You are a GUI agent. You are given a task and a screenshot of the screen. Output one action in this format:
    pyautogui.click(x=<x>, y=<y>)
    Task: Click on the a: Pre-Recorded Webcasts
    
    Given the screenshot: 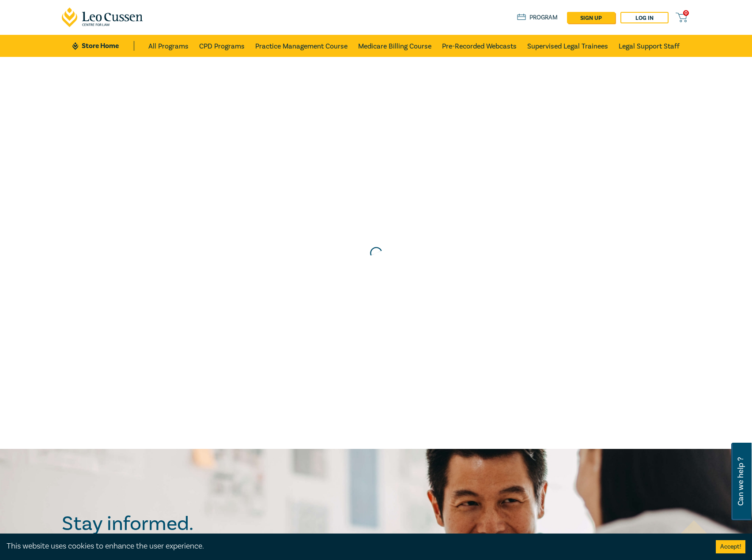 What is the action you would take?
    pyautogui.click(x=479, y=46)
    